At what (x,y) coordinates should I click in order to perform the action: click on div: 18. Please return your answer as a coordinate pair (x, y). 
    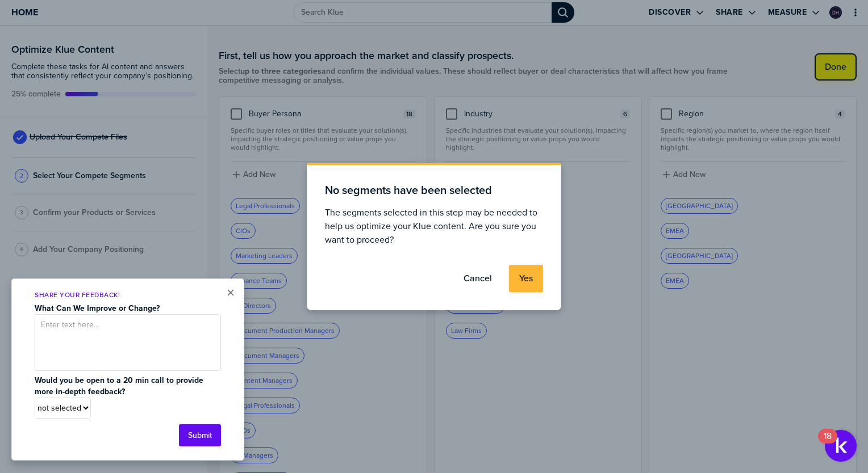
    Looking at the image, I should click on (828, 444).